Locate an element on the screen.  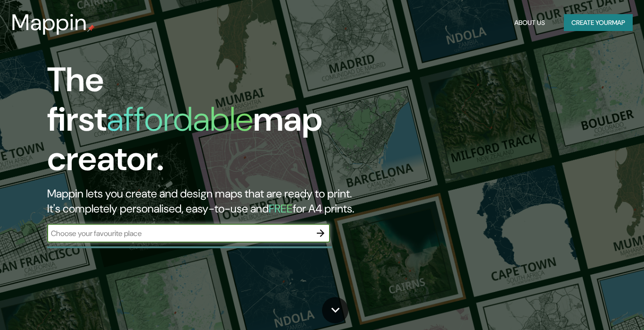
h2: Mappin lets you create and design maps that are ready to print. It's completely personalised, eas... is located at coordinates (208, 202).